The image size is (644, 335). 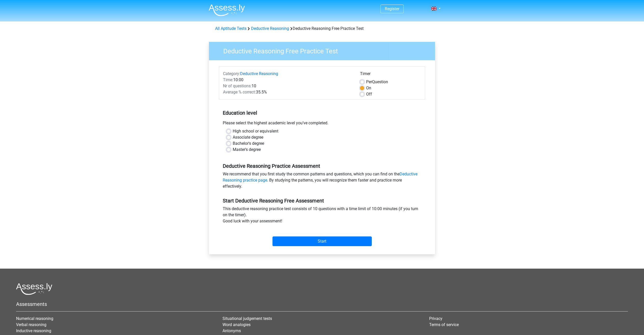 I want to click on a: Inductive reasoning, so click(x=33, y=331).